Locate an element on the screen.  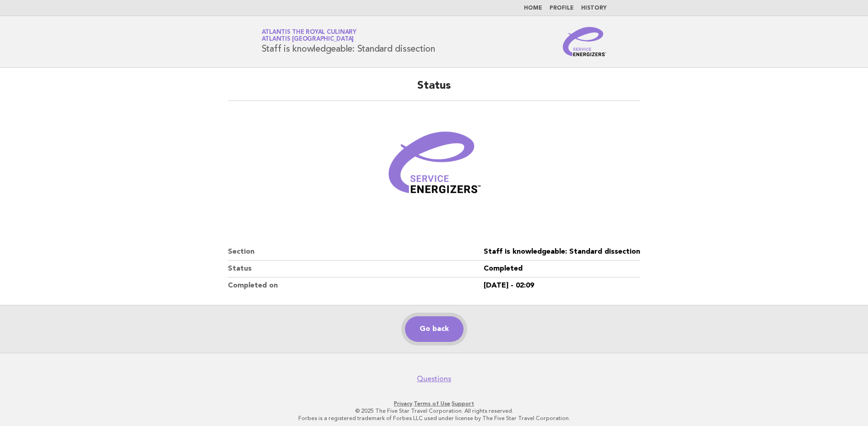
p: Forbes is a registered trademark of Forbes LLC used under license by The Five Star Travel Corpora... is located at coordinates (434, 419).